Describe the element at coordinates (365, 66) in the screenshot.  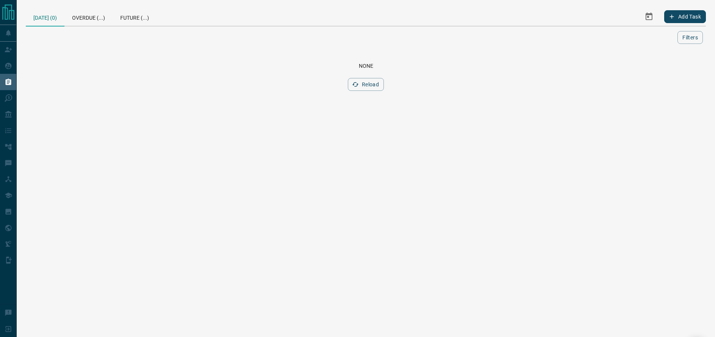
I see `div: None` at that location.